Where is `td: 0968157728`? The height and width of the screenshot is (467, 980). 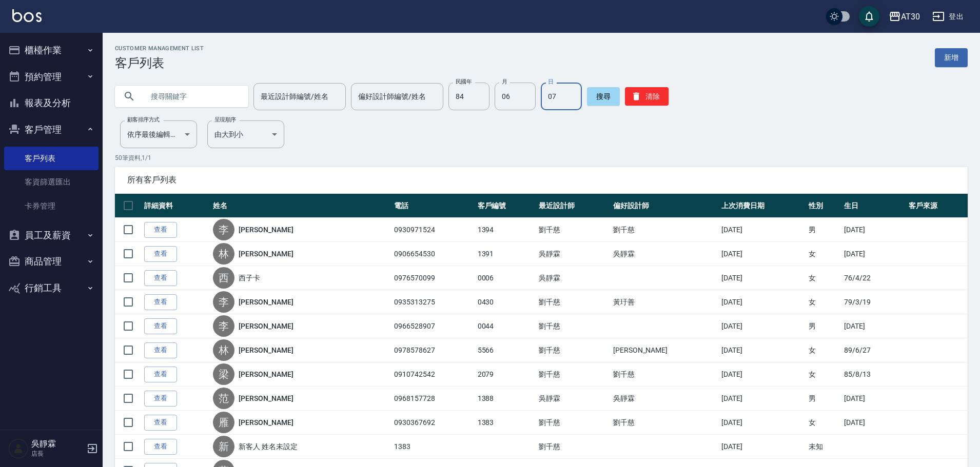 td: 0968157728 is located at coordinates (433, 399).